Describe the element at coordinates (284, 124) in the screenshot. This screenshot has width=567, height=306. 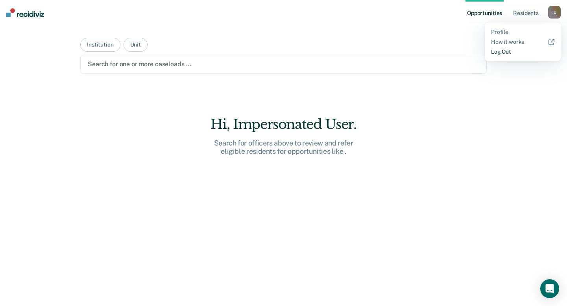
I see `div: Hi, Impersonated User.` at that location.